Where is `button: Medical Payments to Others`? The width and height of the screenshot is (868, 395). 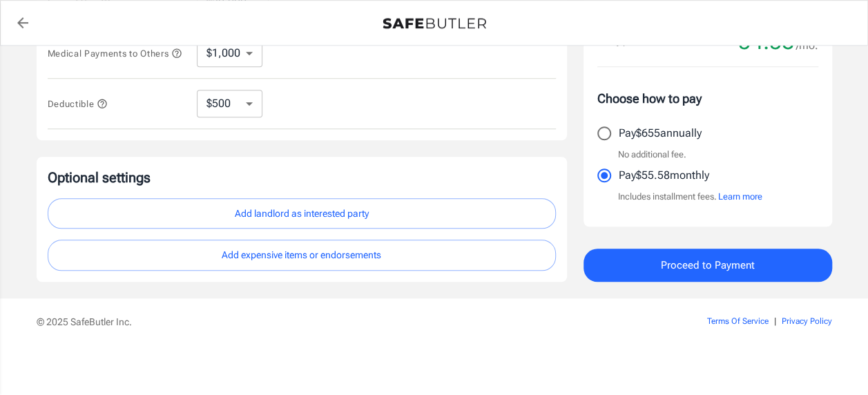 button: Medical Payments to Others is located at coordinates (115, 53).